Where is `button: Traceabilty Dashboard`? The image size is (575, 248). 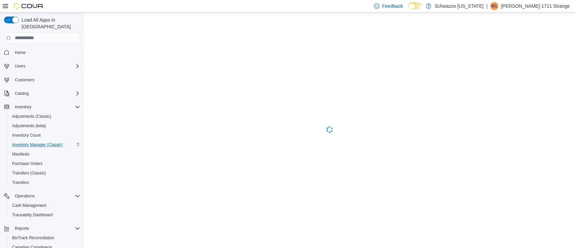
button: Traceabilty Dashboard is located at coordinates (45, 215).